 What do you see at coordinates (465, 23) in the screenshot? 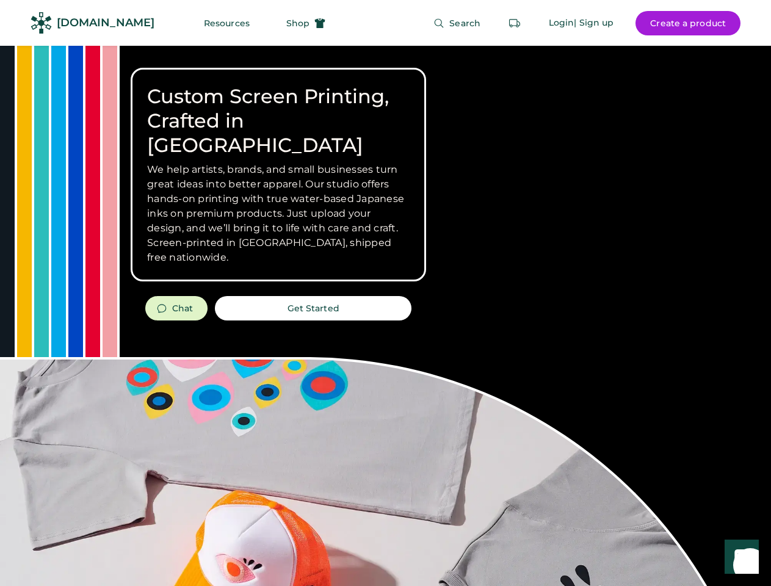
I see `span: Search` at bounding box center [465, 23].